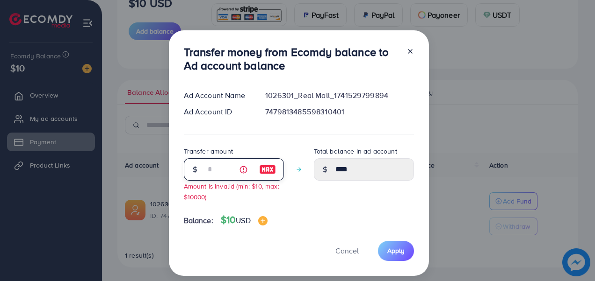 Image resolution: width=595 pixels, height=281 pixels. I want to click on span: Apply, so click(395, 251).